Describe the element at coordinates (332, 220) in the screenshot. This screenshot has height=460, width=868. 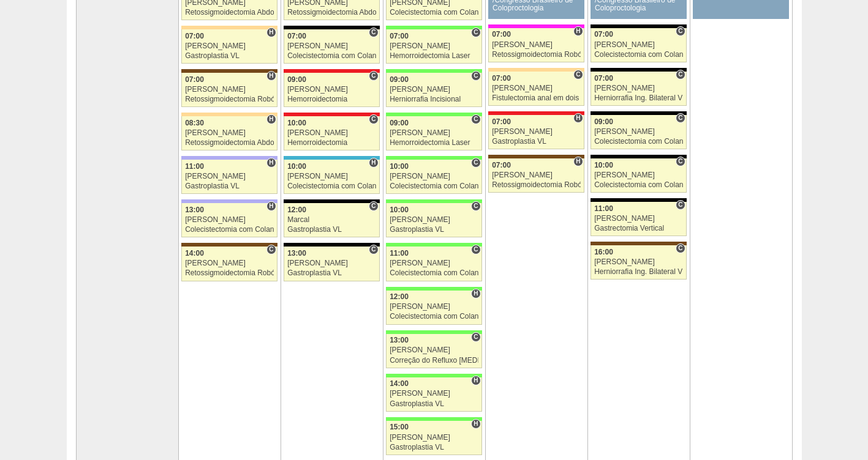
I see `div: Marcal` at that location.